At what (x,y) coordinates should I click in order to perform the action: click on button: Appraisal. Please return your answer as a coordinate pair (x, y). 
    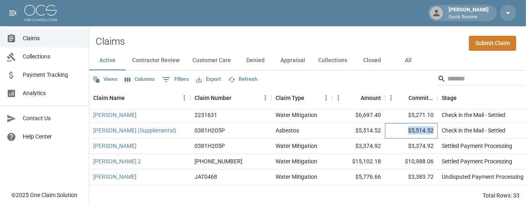
    Looking at the image, I should click on (293, 60).